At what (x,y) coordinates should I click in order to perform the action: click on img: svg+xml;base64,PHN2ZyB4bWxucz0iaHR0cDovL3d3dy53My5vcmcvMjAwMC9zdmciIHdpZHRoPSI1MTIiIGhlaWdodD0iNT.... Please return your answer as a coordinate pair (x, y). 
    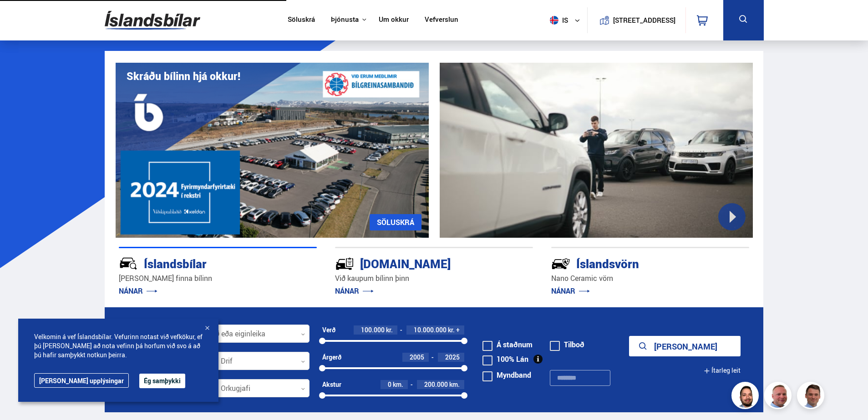
    Looking at the image, I should click on (554, 20).